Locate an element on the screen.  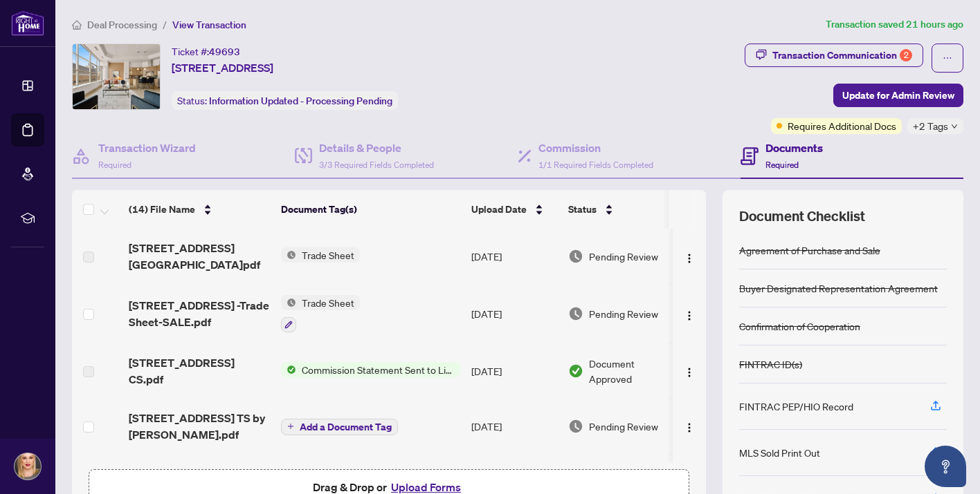
button: Status IconCommission Statement Sent to Listing Brokerage is located at coordinates (370, 370).